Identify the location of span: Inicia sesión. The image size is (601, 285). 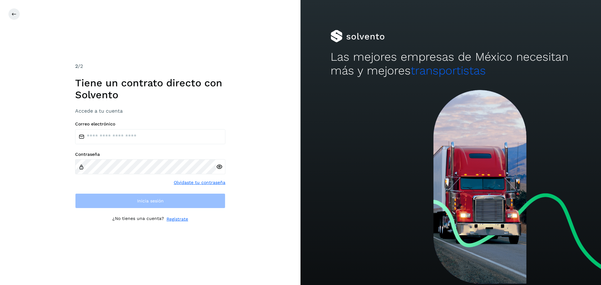
(150, 201).